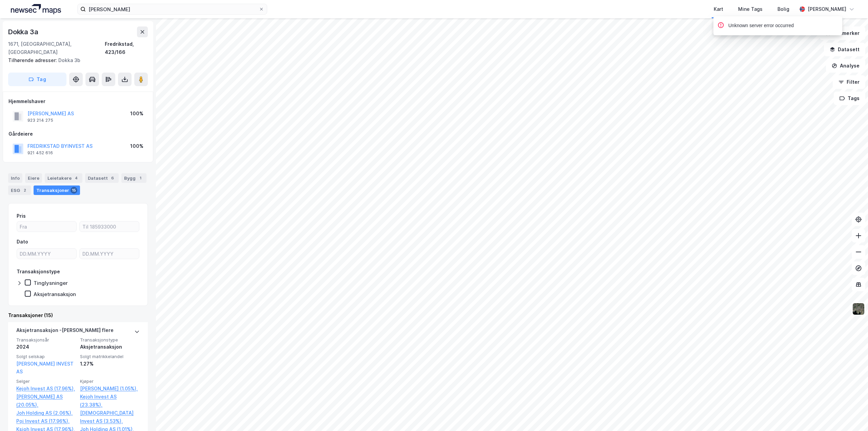 This screenshot has width=868, height=431. What do you see at coordinates (40, 153) in the screenshot?
I see `div: 921 452 616` at bounding box center [40, 153].